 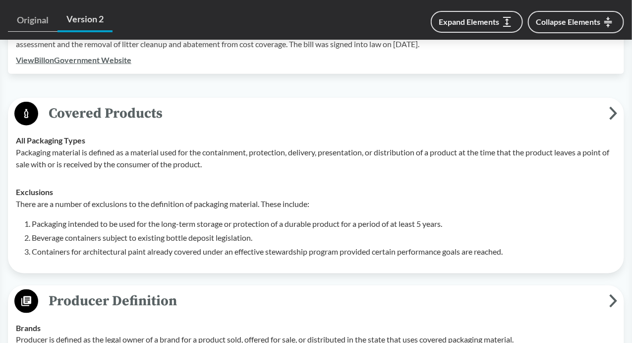 I want to click on button: Covered Products, so click(x=316, y=114).